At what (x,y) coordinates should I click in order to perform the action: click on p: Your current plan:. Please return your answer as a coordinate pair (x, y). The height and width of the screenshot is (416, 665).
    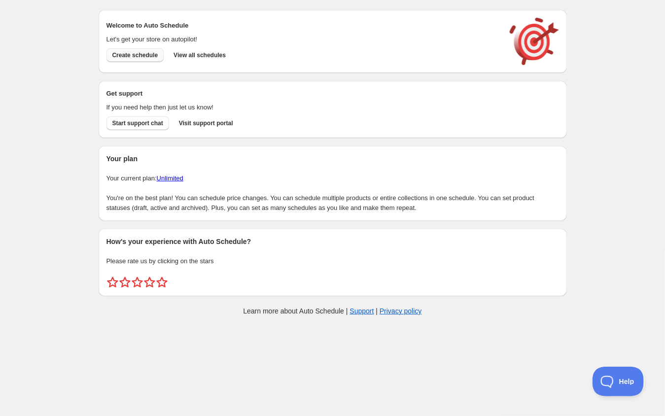
    Looking at the image, I should click on (333, 178).